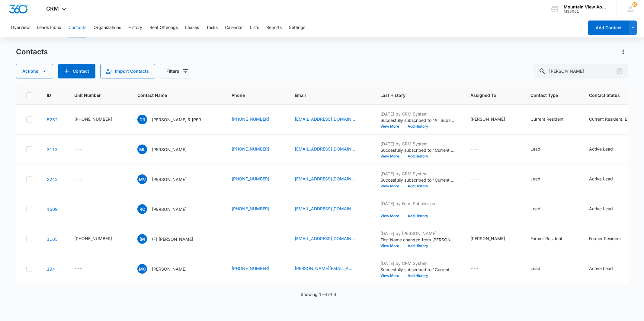 The height and width of the screenshot is (321, 644). Describe the element at coordinates (552, 239) in the screenshot. I see `div: Contact Type - Former Resident - Select to Edit Field` at that location.